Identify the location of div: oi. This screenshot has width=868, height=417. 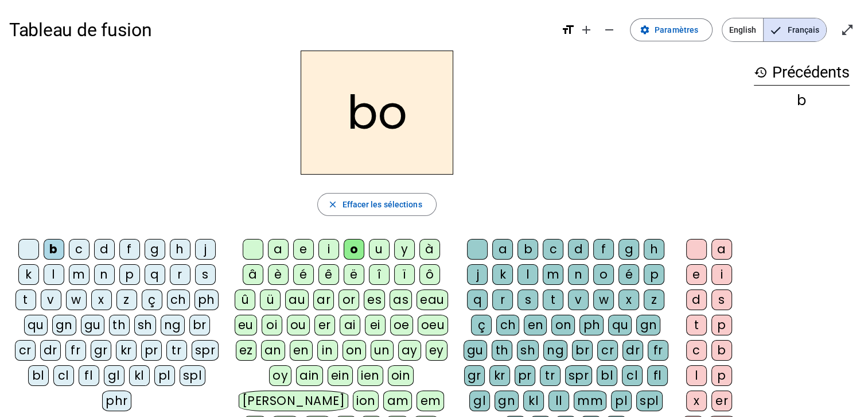
(272, 325).